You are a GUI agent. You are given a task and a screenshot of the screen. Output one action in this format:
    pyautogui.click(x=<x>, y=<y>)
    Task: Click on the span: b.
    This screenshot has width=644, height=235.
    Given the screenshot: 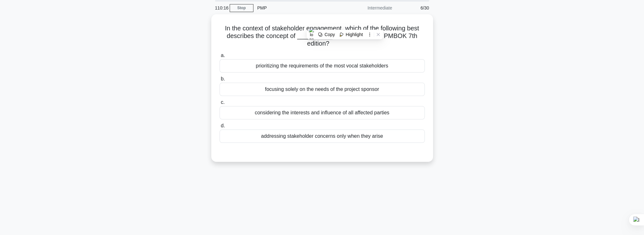 What is the action you would take?
    pyautogui.click(x=223, y=79)
    